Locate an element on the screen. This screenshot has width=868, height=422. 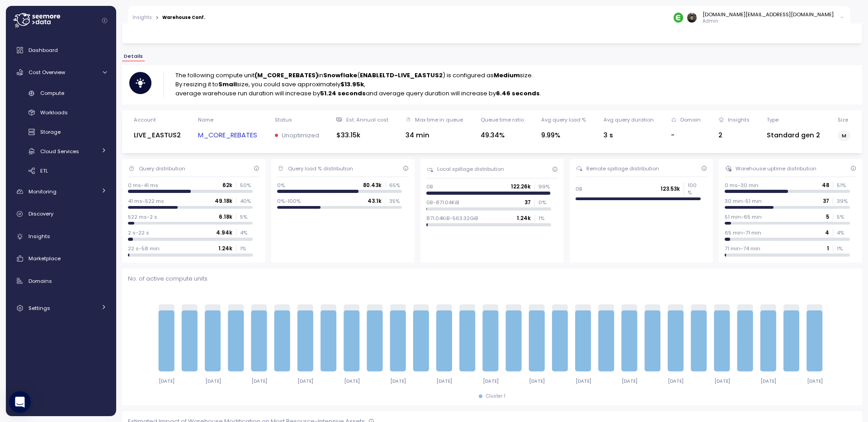
p: 123.53k is located at coordinates (670, 189).